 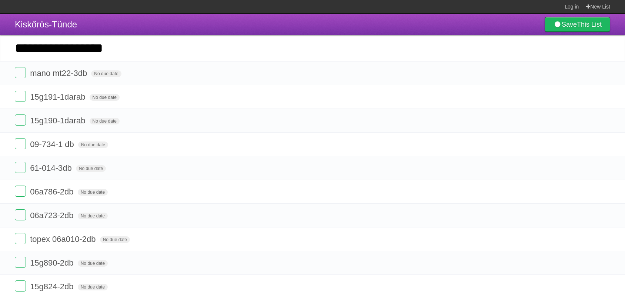 I want to click on span: 06a723-2db, so click(x=53, y=215).